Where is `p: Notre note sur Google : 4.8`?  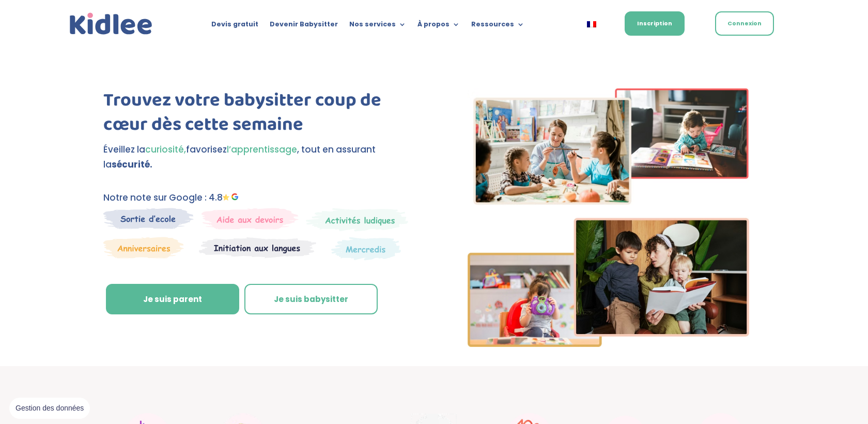 p: Notre note sur Google : 4.8 is located at coordinates (259, 198).